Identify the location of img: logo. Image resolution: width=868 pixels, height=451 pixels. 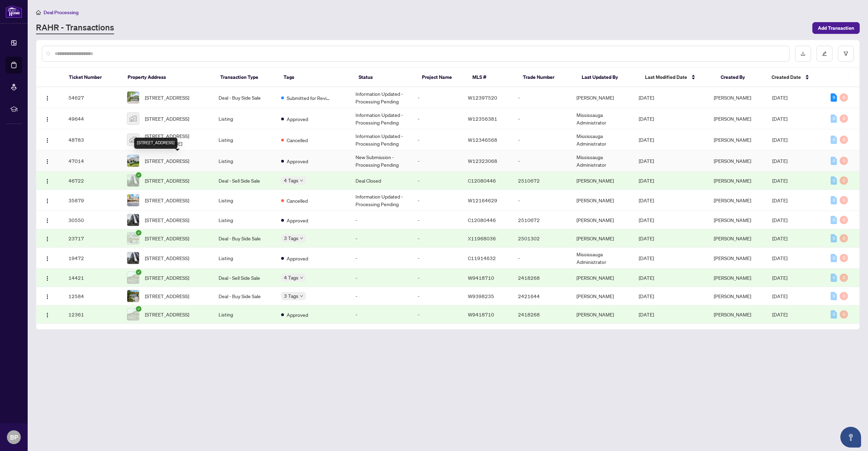
(14, 11).